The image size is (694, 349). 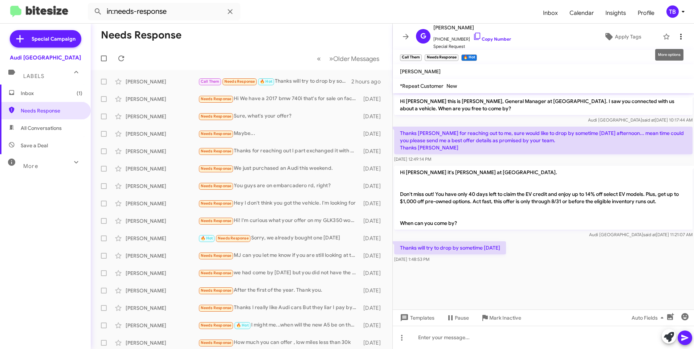 What do you see at coordinates (462, 318) in the screenshot?
I see `span: Pause` at bounding box center [462, 318].